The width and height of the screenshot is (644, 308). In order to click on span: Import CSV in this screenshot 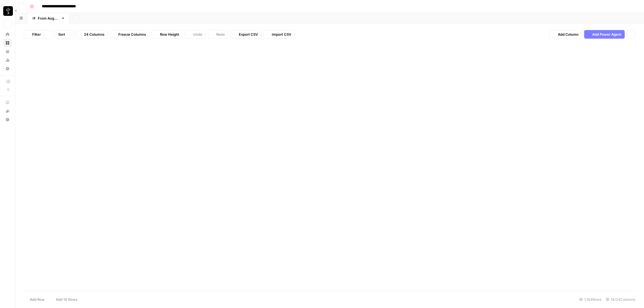, I will do `click(281, 34)`.